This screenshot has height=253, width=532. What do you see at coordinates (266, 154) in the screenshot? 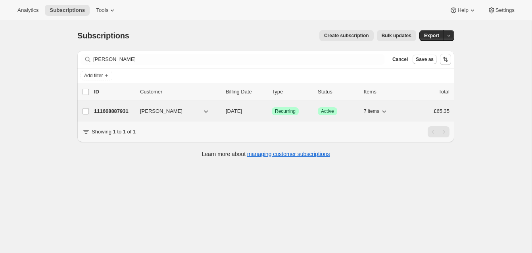
I see `p: Learn more about` at bounding box center [266, 154].